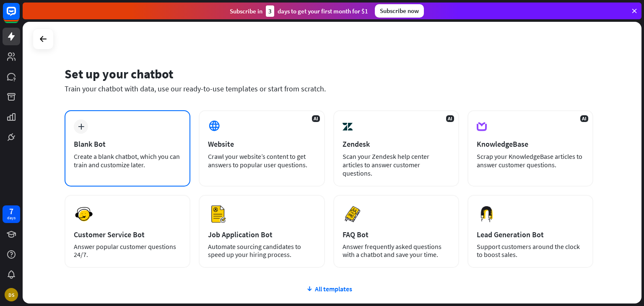 This screenshot has height=306, width=644. I want to click on div: Automate sourcing candidates to speed up your hiring process., so click(261, 250).